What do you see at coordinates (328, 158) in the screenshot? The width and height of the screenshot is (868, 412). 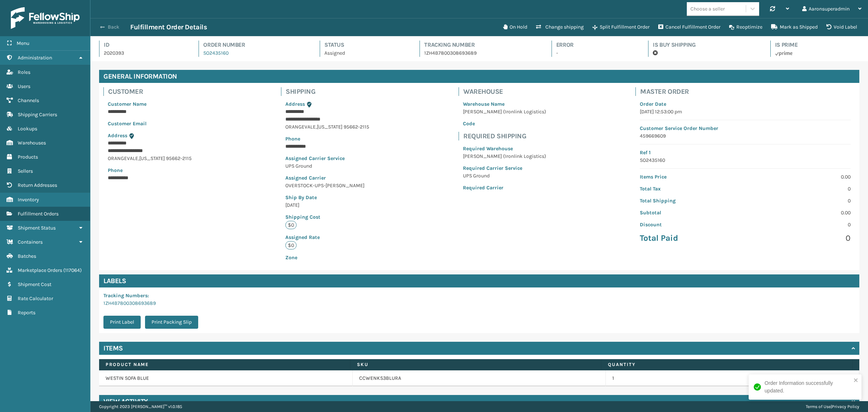 I see `p: Assigned Carrier Service` at bounding box center [328, 158].